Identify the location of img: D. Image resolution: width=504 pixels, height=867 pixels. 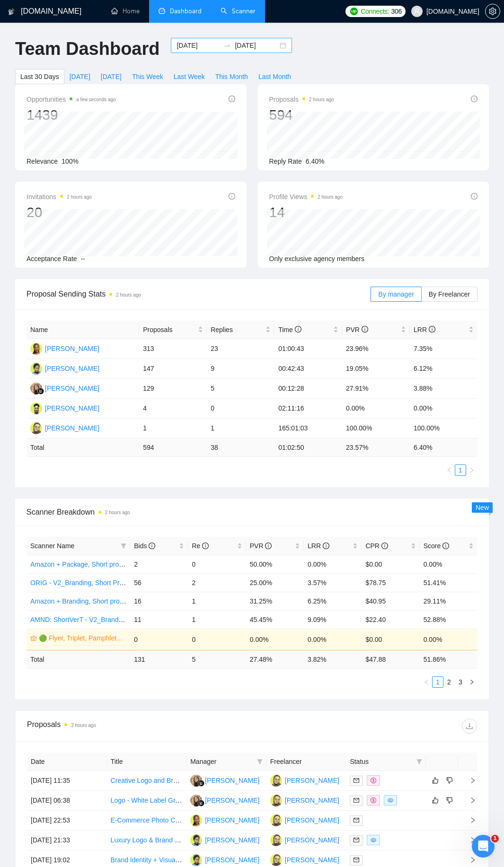
(196, 820).